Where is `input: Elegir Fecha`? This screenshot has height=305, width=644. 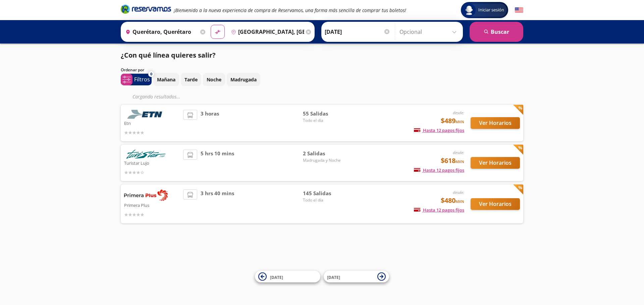
input: Elegir Fecha is located at coordinates (358, 32).